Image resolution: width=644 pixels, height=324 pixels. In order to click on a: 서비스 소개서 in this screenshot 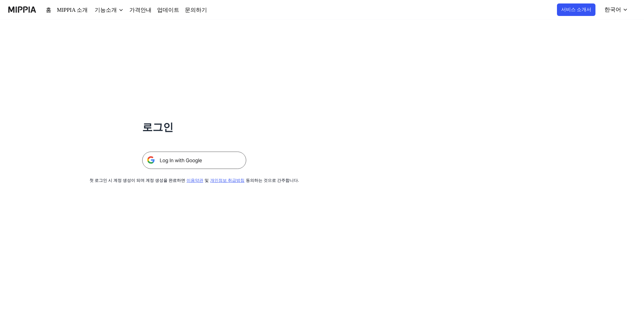, I will do `click(580, 10)`.